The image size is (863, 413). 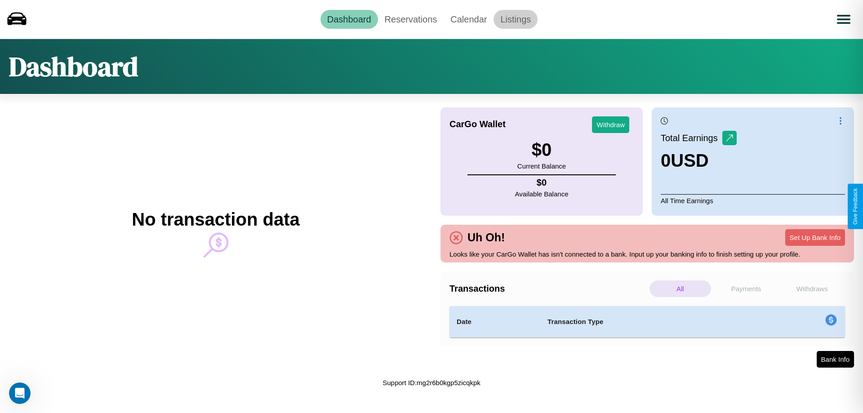 I want to click on h3: $ 0, so click(x=541, y=150).